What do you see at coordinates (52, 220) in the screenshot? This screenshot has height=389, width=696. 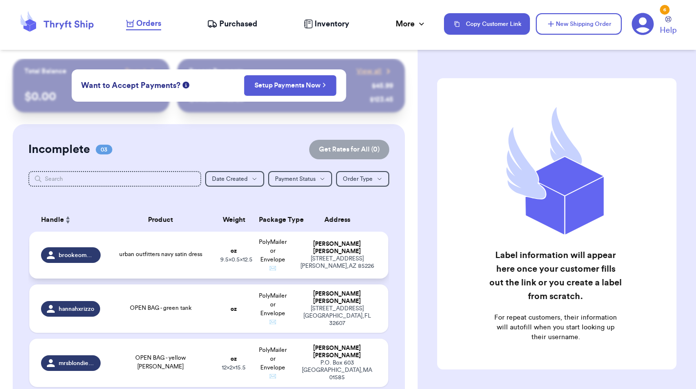 I see `span: Handle` at bounding box center [52, 220].